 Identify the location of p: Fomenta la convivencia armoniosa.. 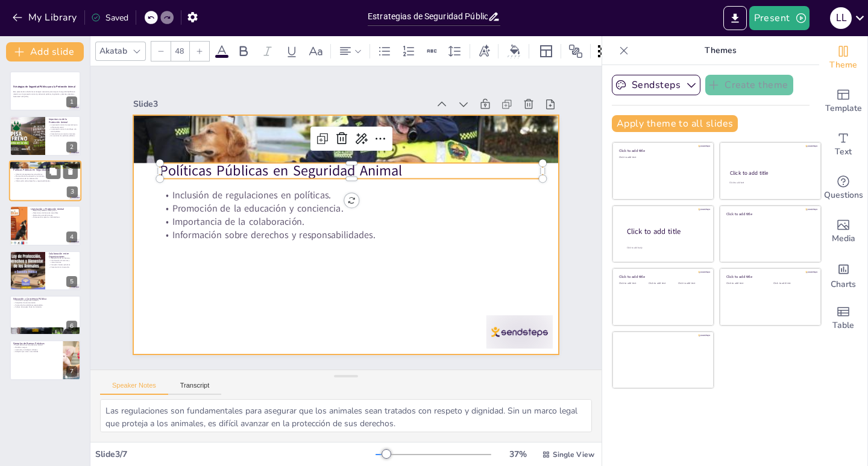
(63, 134).